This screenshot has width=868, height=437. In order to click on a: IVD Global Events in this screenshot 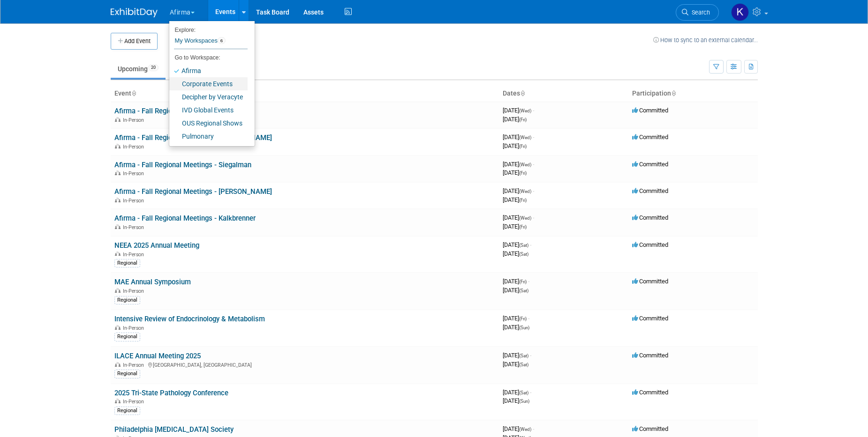, I will do `click(208, 110)`.